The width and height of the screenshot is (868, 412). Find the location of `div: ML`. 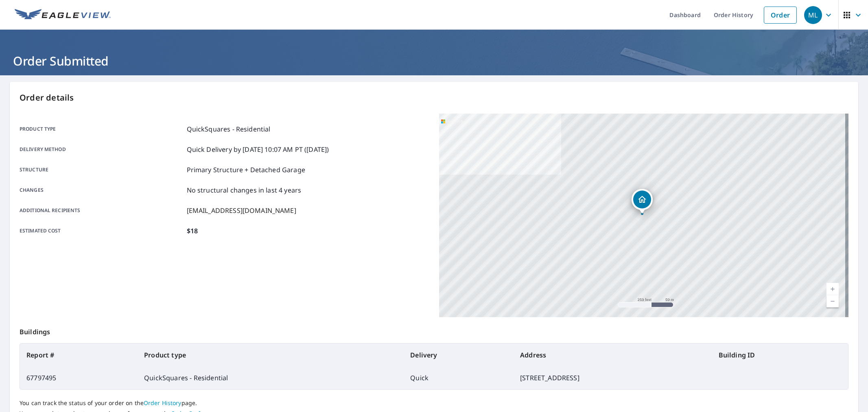

div: ML is located at coordinates (813, 15).